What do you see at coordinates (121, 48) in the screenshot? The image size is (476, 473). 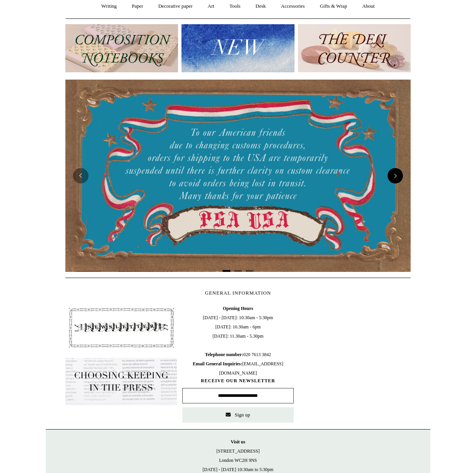 I see `img: 202302 Composition ledgers.jpg__PID:69722ee6-fa44-49dd-a067-31375e5d54ec` at bounding box center [121, 48].